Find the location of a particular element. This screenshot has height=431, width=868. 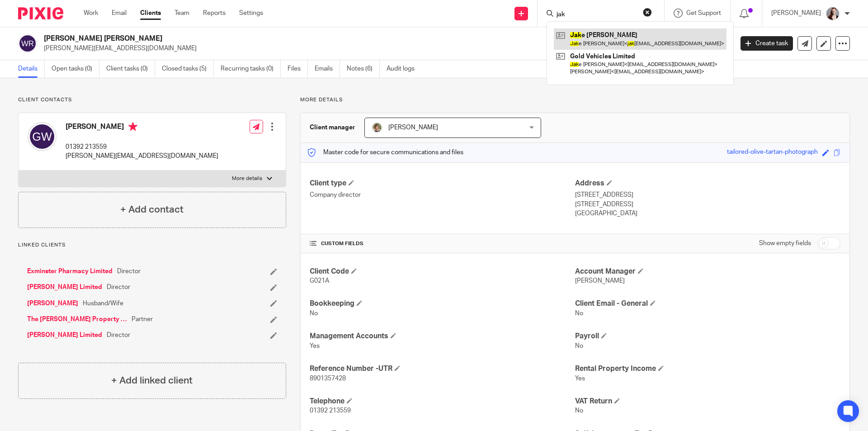

a: Open tasks (0) is located at coordinates (75, 69).